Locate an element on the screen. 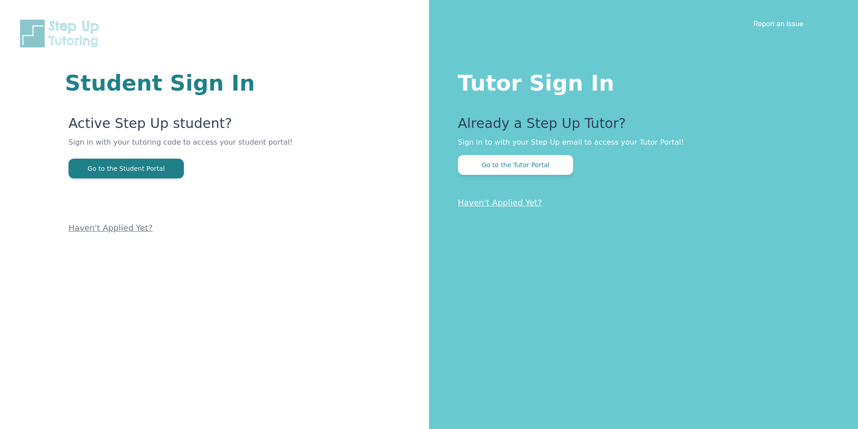 This screenshot has width=858, height=429. p: Sign in with your tutoring code to access your student portal! is located at coordinates (195, 148).